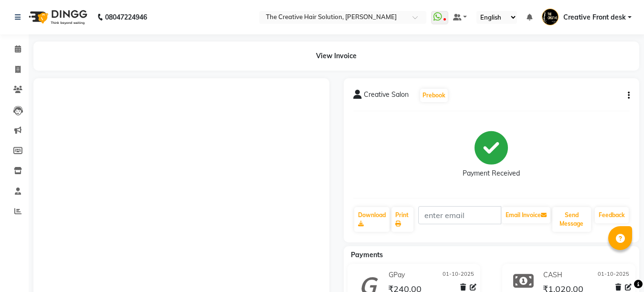  What do you see at coordinates (367, 255) in the screenshot?
I see `span: Payments` at bounding box center [367, 255].